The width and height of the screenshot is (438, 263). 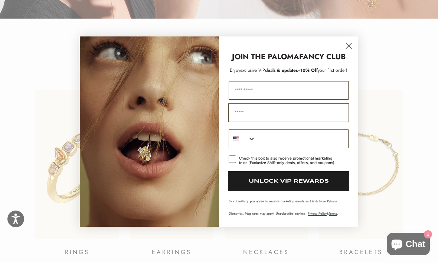 What do you see at coordinates (243, 139) in the screenshot?
I see `button: Search Countries` at bounding box center [243, 139].